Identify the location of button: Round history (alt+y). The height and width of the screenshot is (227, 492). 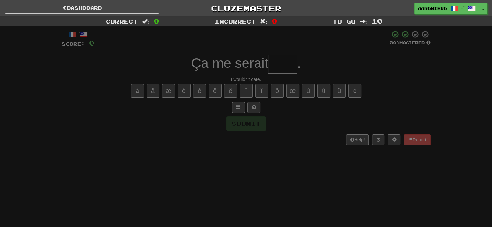
(378, 140).